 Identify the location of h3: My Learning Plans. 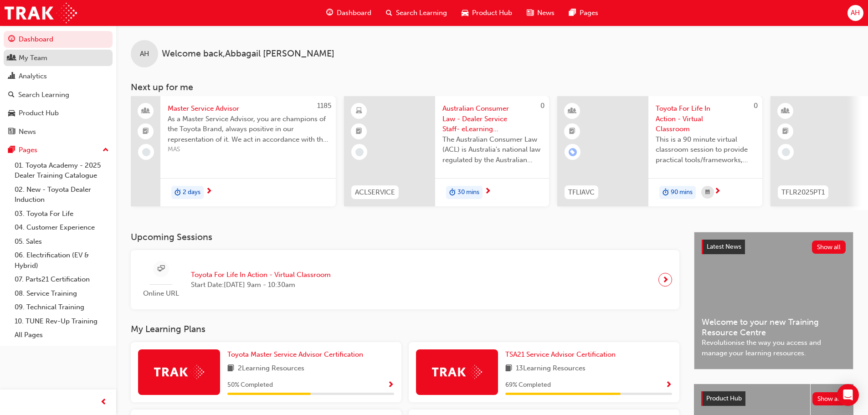
(405, 329).